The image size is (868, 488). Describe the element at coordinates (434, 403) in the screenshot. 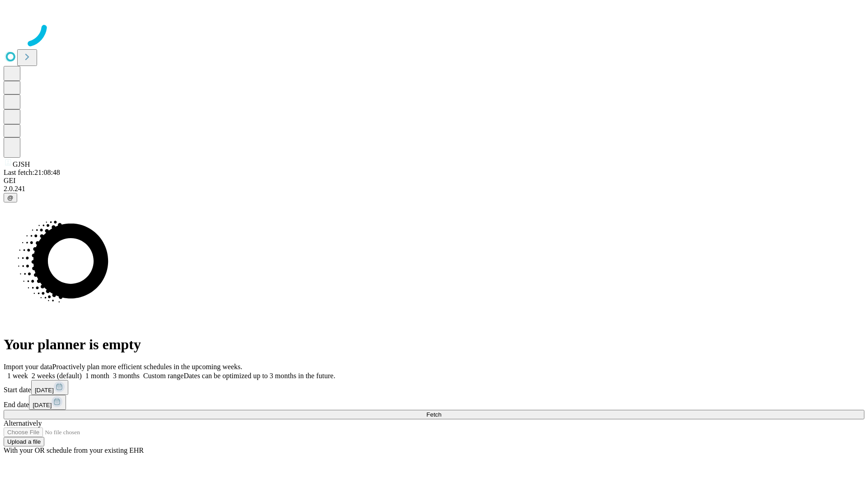

I see `div: End date` at that location.